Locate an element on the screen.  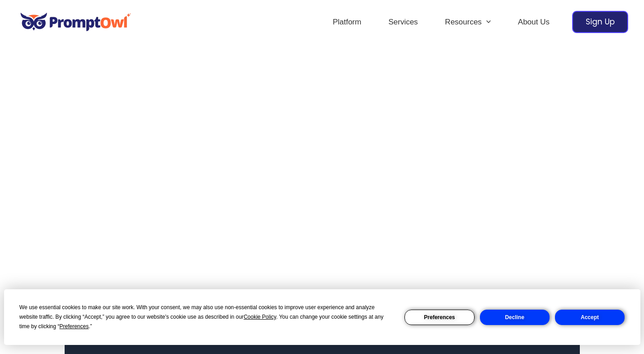
div: Sign Up is located at coordinates (600, 22).